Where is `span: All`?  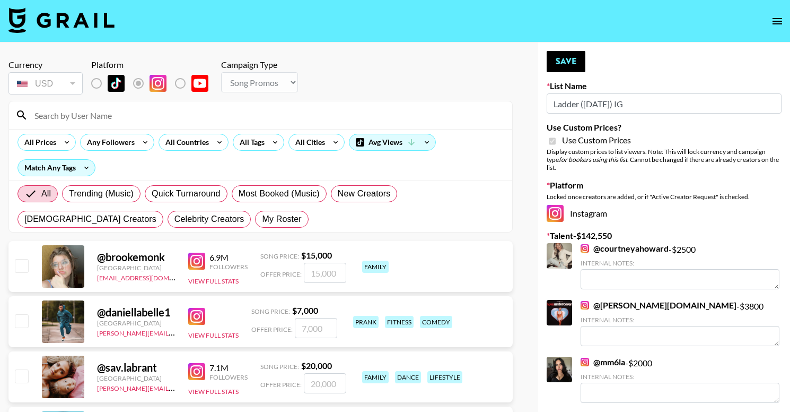 span: All is located at coordinates (46, 194).